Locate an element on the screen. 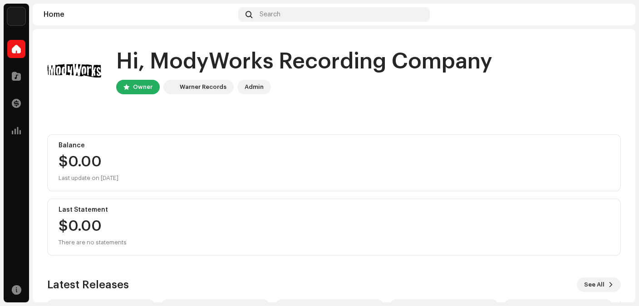 Image resolution: width=639 pixels, height=306 pixels. div: There are no statements is located at coordinates (93, 243).